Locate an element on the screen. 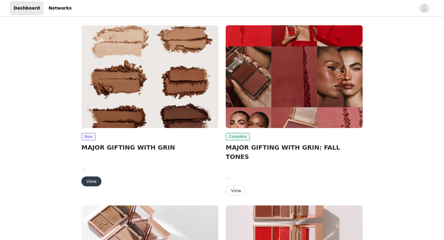 Image resolution: width=444 pixels, height=240 pixels. div: avatar is located at coordinates (424, 8).